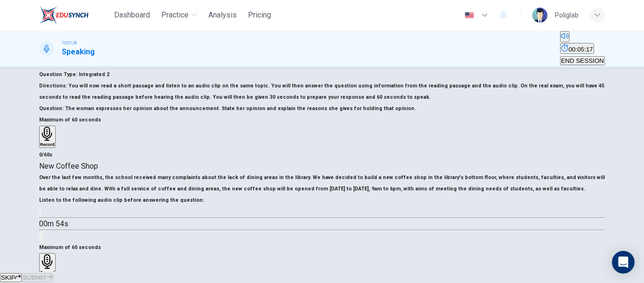 Image resolution: width=644 pixels, height=283 pixels. Describe the element at coordinates (69, 166) in the screenshot. I see `span: New Coffee Shop` at that location.